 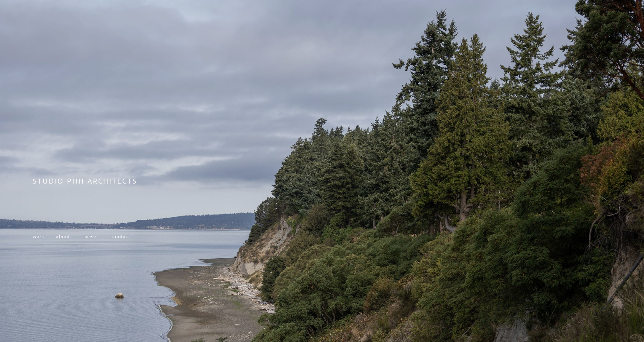 What do you see at coordinates (63, 236) in the screenshot?
I see `span: about` at bounding box center [63, 236].